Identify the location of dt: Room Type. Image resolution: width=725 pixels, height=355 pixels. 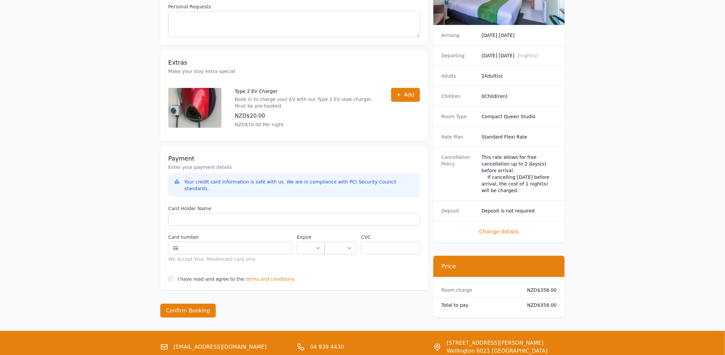
(459, 116).